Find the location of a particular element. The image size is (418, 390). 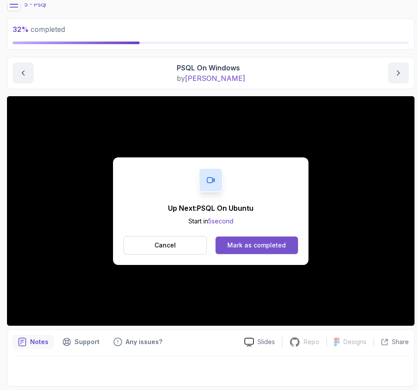

p: Notes is located at coordinates (39, 341).